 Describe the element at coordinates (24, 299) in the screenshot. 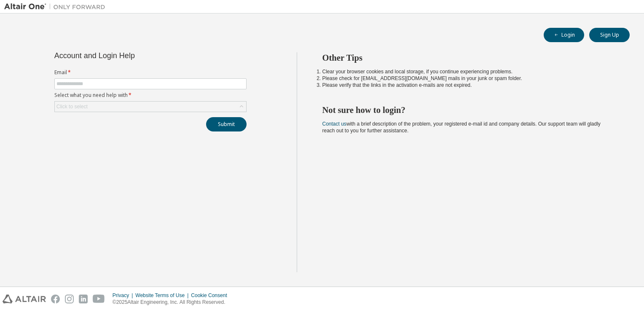

I see `img: altair_logo.svg` at that location.